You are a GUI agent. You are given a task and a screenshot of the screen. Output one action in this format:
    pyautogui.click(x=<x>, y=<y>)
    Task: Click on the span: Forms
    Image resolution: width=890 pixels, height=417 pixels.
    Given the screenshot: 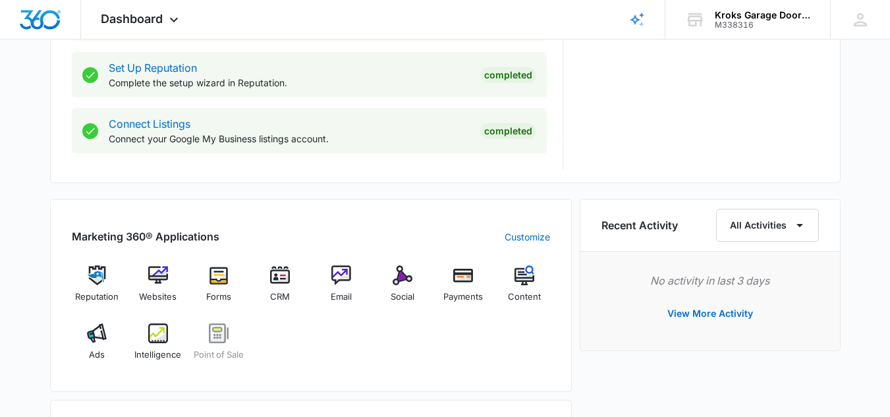 What is the action you would take?
    pyautogui.click(x=219, y=297)
    